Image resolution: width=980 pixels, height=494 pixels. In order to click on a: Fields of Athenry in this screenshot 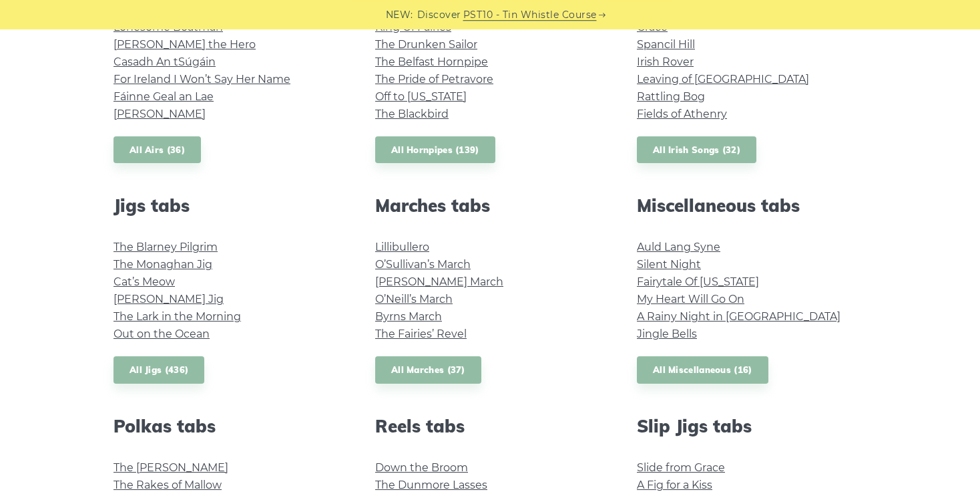, I will do `click(681, 113)`.